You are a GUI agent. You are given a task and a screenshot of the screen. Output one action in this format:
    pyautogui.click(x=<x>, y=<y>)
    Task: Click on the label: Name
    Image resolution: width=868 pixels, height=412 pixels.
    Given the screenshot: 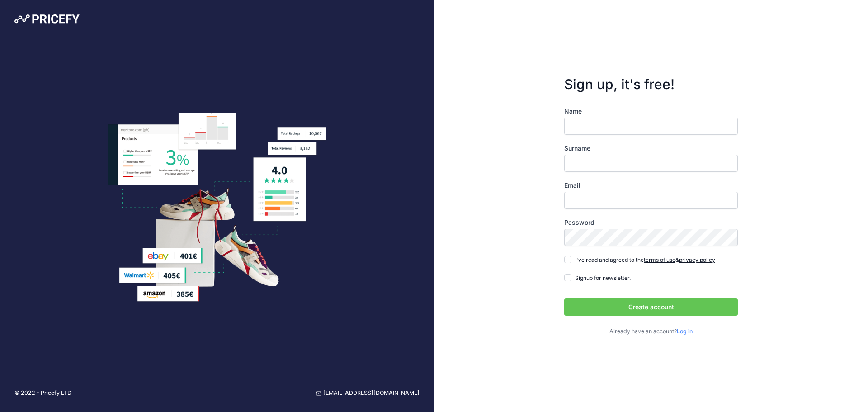 What is the action you would take?
    pyautogui.click(x=651, y=111)
    